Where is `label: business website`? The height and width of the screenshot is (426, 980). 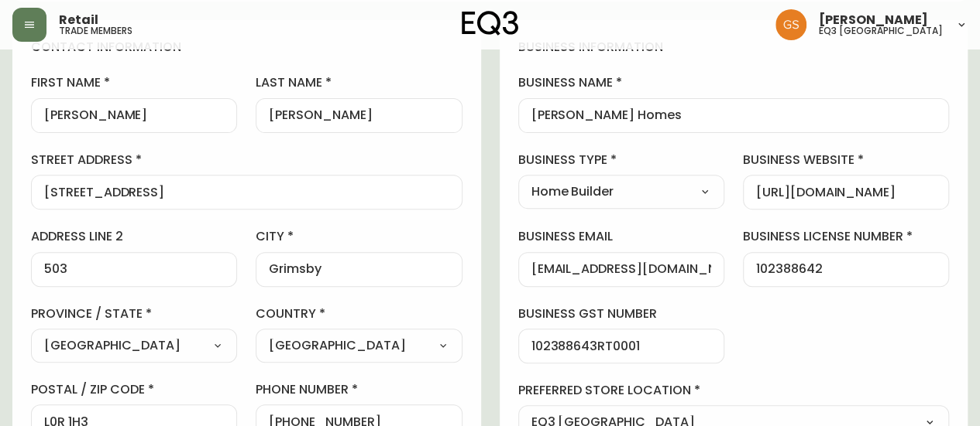 label: business website is located at coordinates (846, 160).